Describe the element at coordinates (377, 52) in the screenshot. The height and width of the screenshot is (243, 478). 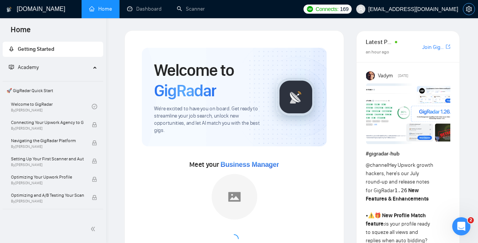
I see `span: an hour ago` at that location.